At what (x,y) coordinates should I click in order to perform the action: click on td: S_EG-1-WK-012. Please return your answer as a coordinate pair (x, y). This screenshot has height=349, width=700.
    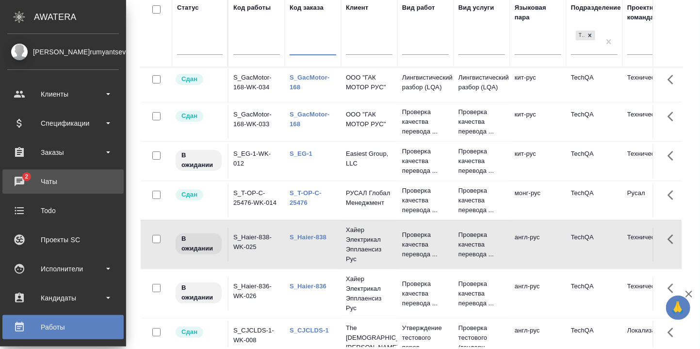
    Looking at the image, I should click on (257, 161).